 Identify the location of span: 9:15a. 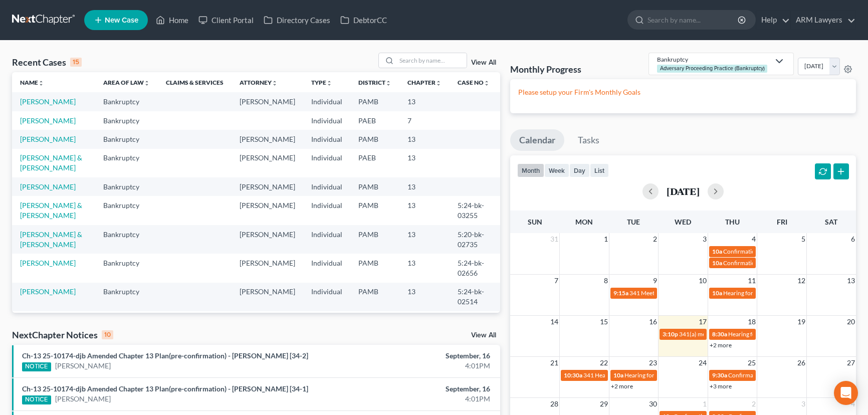
(621, 293).